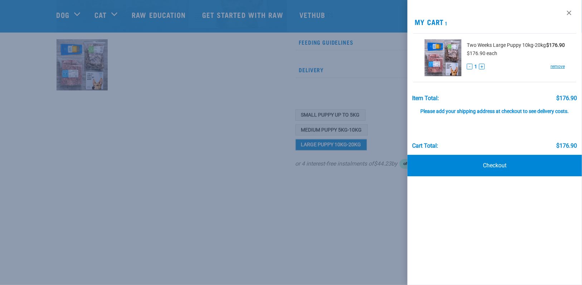 This screenshot has height=285, width=582. What do you see at coordinates (494, 22) in the screenshot?
I see `h2: My Cart` at bounding box center [494, 22].